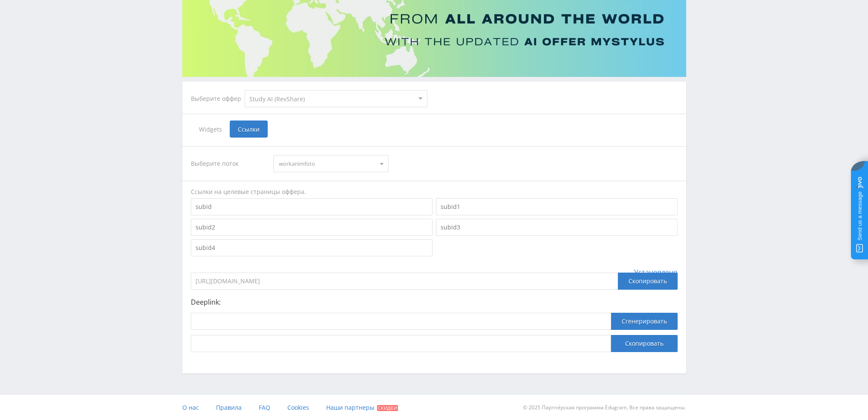 This screenshot has height=420, width=868. Describe the element at coordinates (648, 282) in the screenshot. I see `div: Скопировать` at that location.